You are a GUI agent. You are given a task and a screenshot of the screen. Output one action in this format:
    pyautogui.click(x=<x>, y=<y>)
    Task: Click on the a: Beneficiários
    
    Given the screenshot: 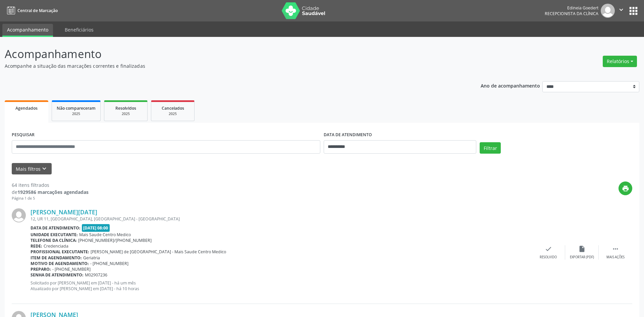 What is the action you would take?
    pyautogui.click(x=79, y=30)
    